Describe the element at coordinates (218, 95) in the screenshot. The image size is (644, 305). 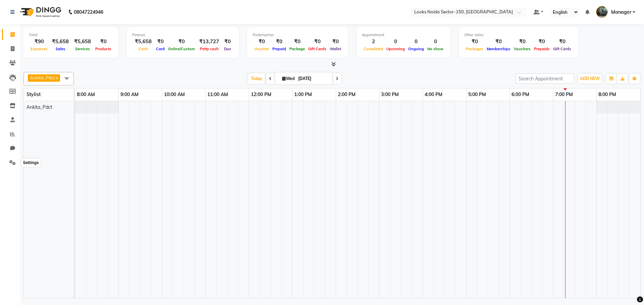
I see `a: 11:00 AM` at that location.